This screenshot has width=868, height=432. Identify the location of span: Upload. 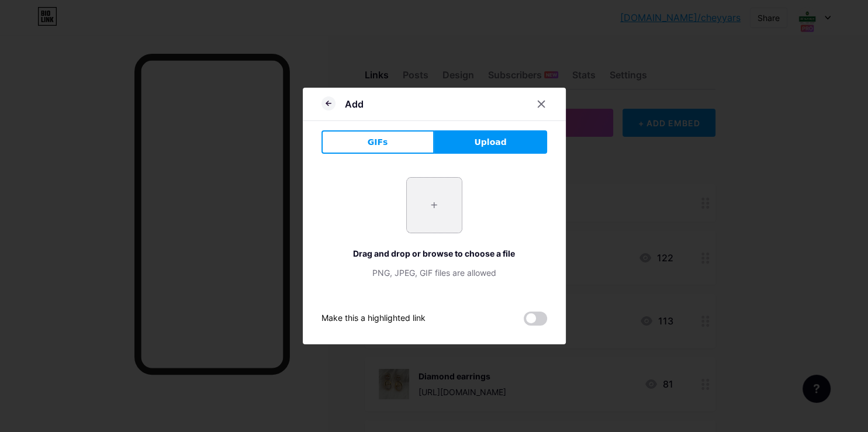
(490, 142).